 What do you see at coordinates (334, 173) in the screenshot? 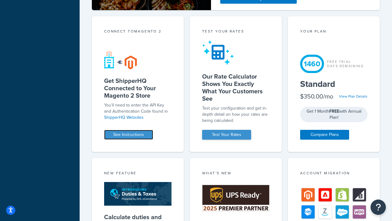
I see `div: Account Migration` at bounding box center [334, 173].